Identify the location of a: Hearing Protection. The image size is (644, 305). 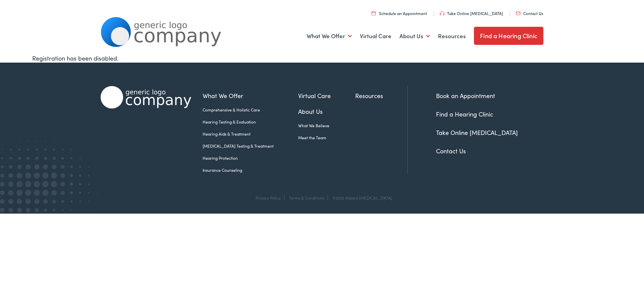
(250, 158).